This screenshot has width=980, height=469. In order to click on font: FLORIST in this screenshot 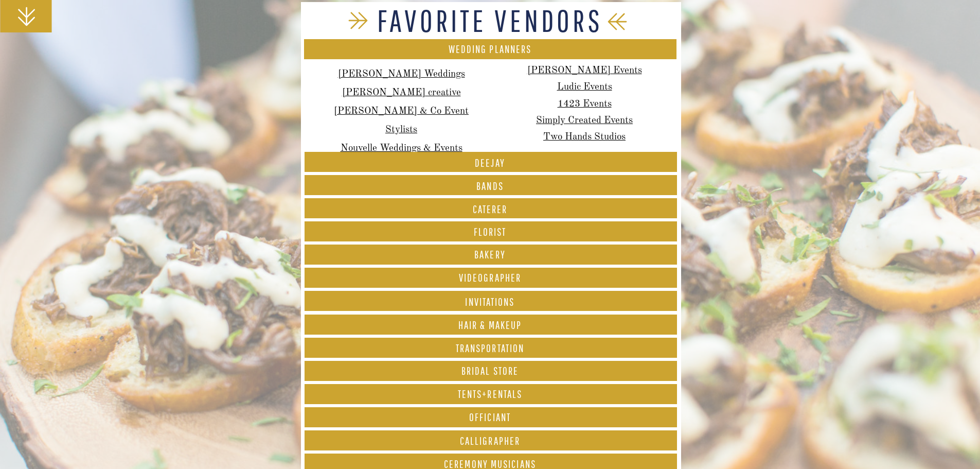, I will do `click(490, 232)`.